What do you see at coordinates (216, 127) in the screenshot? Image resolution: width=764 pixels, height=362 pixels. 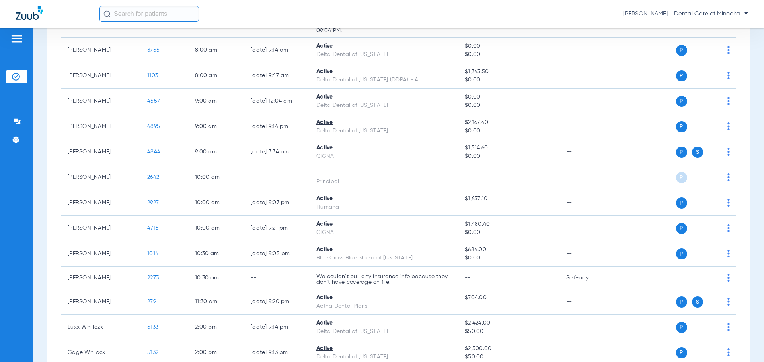 I see `td: 9:00 AM` at bounding box center [216, 127].